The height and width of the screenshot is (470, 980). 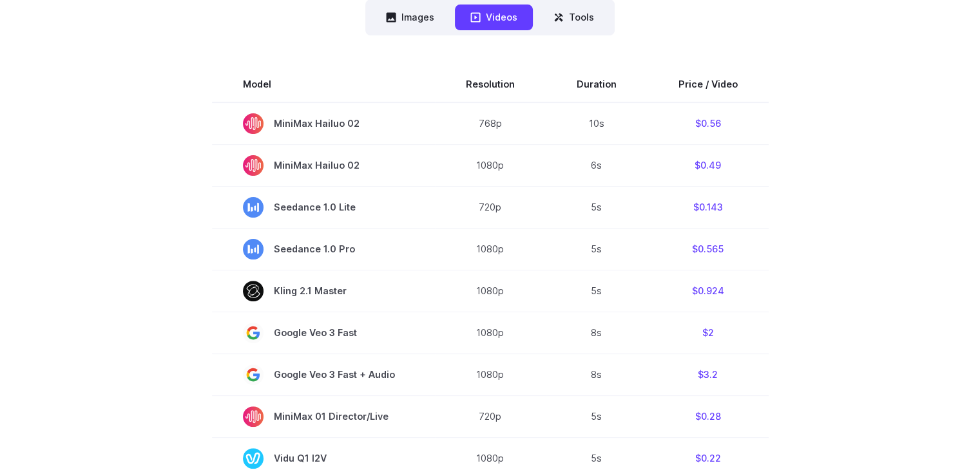 I want to click on td: $0.28, so click(x=708, y=416).